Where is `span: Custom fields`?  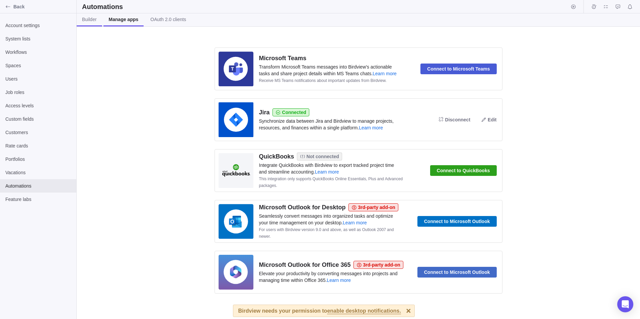
span: Custom fields is located at coordinates (38, 119).